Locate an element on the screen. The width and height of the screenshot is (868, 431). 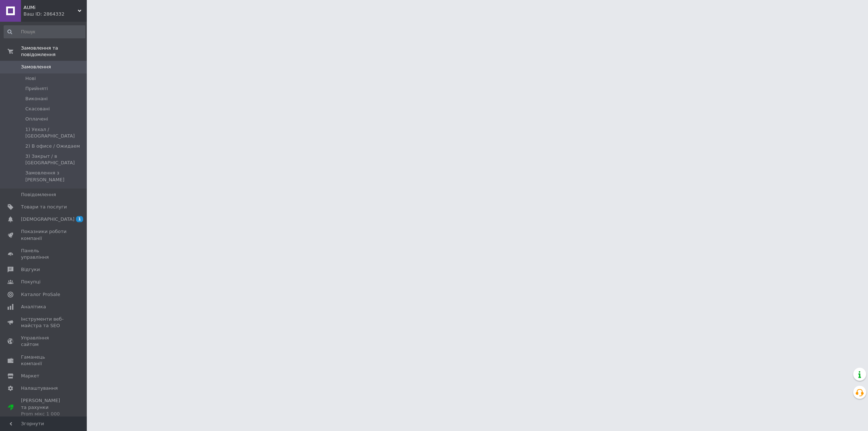
span: 2) В офисе / Ожидаем is located at coordinates (52, 146).